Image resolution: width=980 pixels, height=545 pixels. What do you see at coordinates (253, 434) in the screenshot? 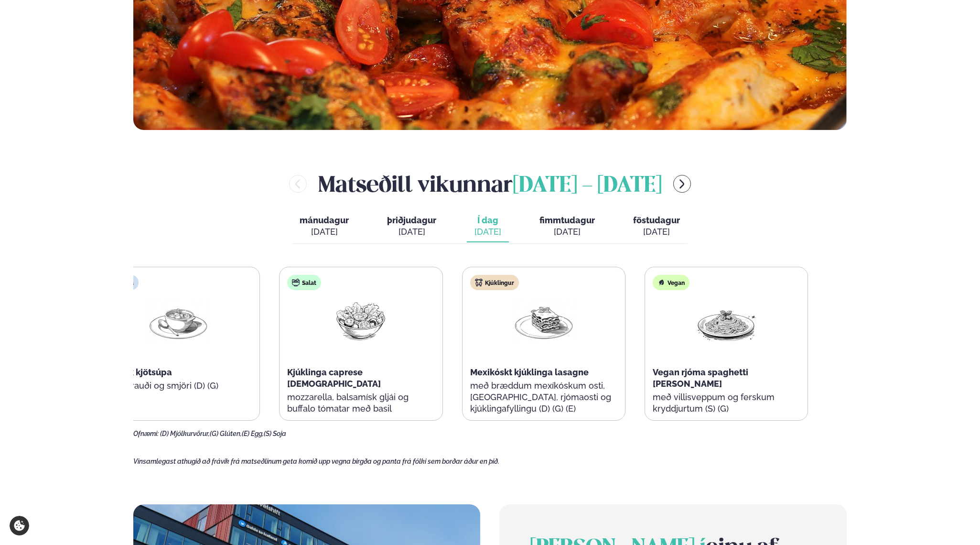
I see `span: (E) Egg,` at bounding box center [253, 434].